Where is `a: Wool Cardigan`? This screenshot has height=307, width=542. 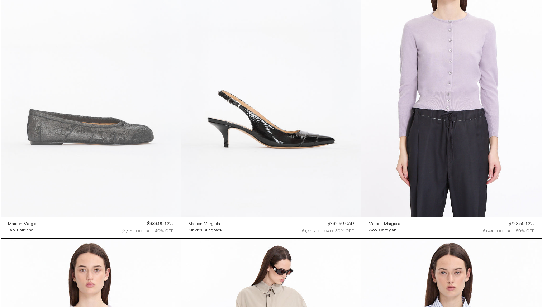 a: Wool Cardigan is located at coordinates (385, 231).